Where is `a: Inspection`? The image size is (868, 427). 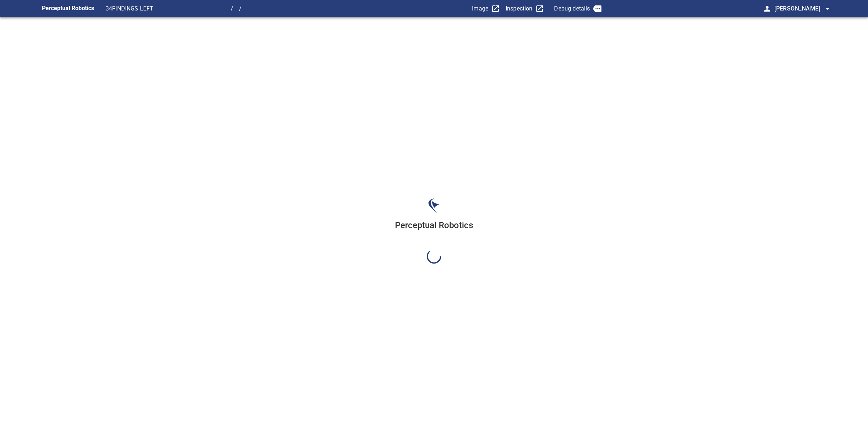
a: Inspection is located at coordinates (524, 9).